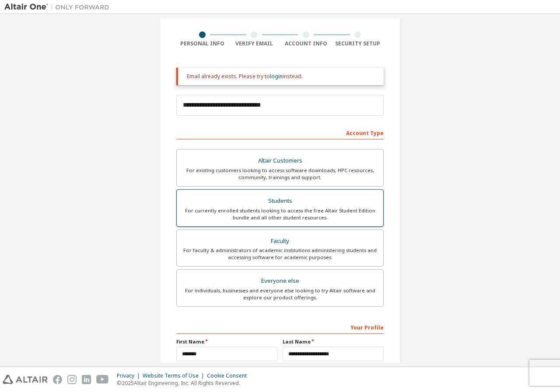 This screenshot has width=560, height=392. What do you see at coordinates (280, 161) in the screenshot?
I see `div: Altair Customers` at bounding box center [280, 161].